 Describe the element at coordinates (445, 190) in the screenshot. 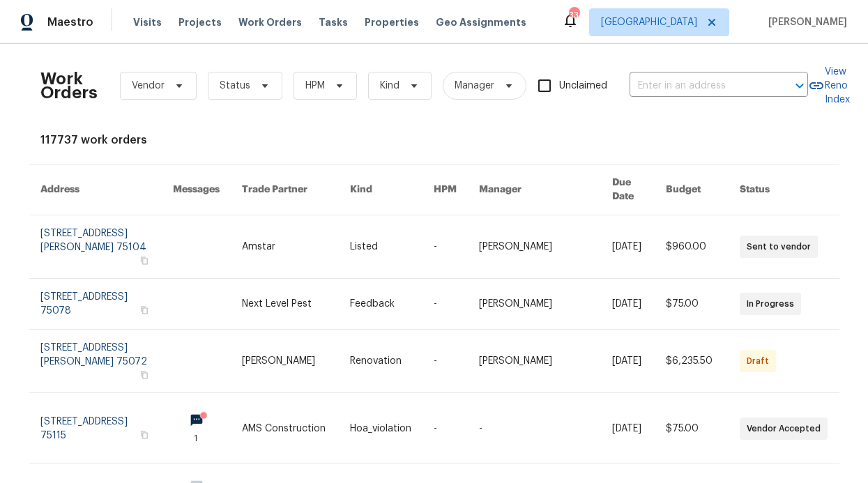

I see `th: HPM` at that location.